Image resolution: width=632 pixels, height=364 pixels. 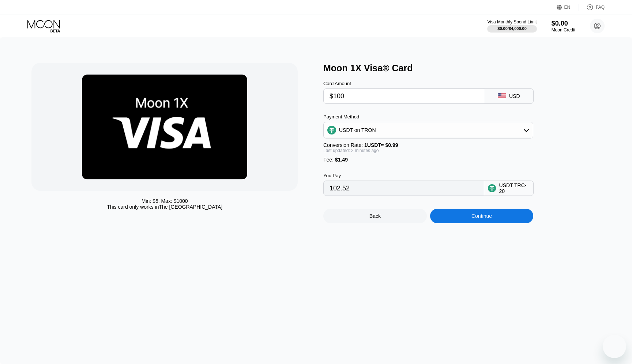 What do you see at coordinates (563, 23) in the screenshot?
I see `div: $0.00` at bounding box center [563, 23].